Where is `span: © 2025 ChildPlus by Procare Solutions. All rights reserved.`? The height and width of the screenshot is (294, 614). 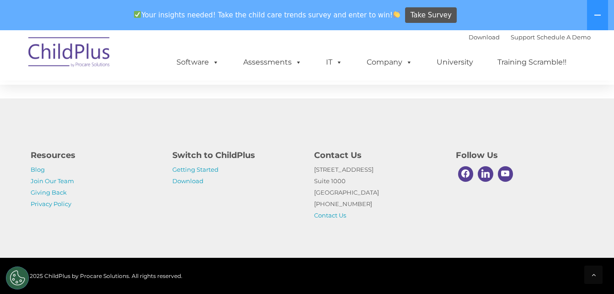
span: © 2025 ChildPlus by Procare Solutions. All rights reserved. is located at coordinates (103, 275).